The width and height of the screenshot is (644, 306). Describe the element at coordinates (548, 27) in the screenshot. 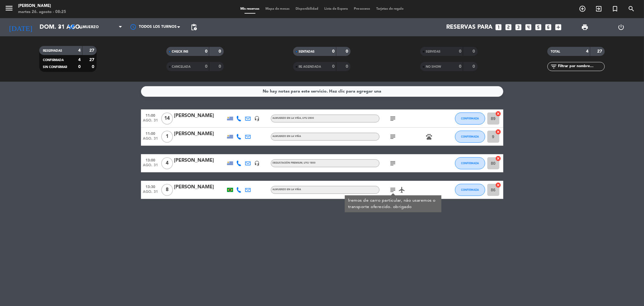

I see `i: looks_6` at that location.